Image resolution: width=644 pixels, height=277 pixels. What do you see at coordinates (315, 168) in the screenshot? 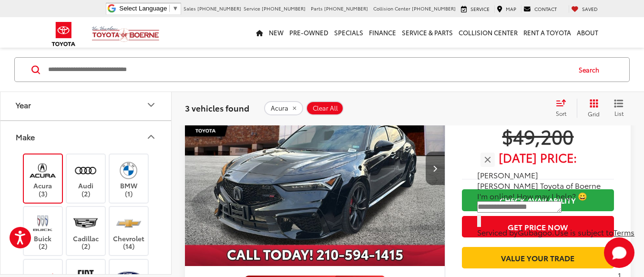
I see `img: 2024 Acura Integra Type S` at bounding box center [315, 168].